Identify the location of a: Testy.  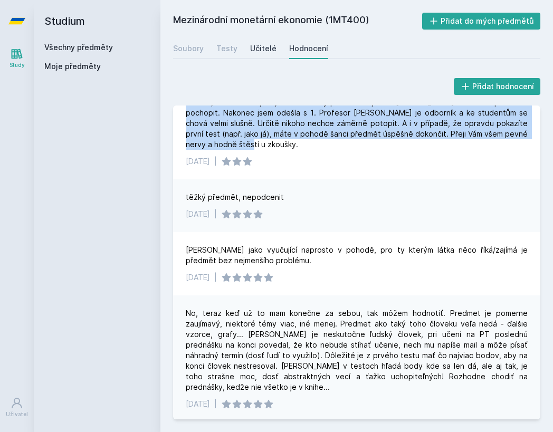
(227, 49).